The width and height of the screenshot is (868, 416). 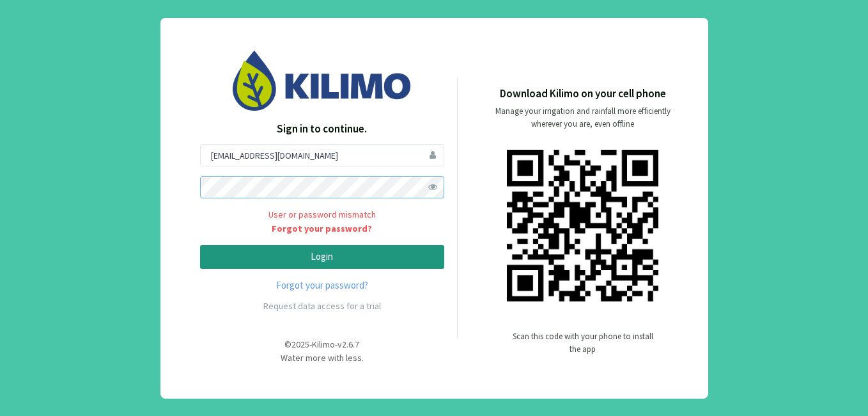 I want to click on p: Download Kilimo on your cell phone, so click(x=583, y=94).